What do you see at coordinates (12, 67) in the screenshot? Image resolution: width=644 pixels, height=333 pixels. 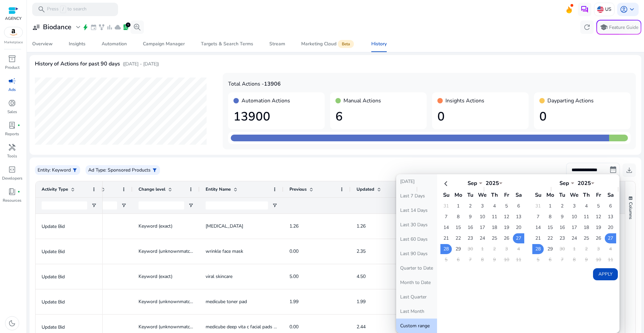 I see `p: Product` at bounding box center [12, 67].